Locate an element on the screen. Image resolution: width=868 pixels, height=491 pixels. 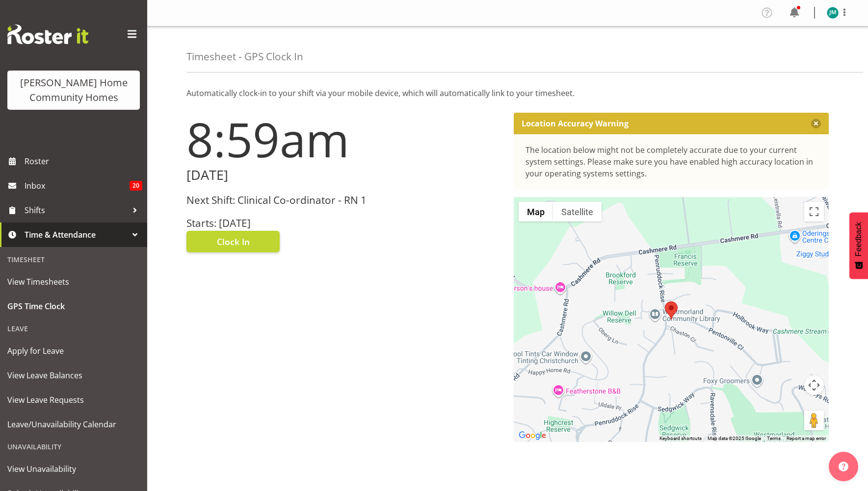
a: View Leave Balances is located at coordinates (74, 376).